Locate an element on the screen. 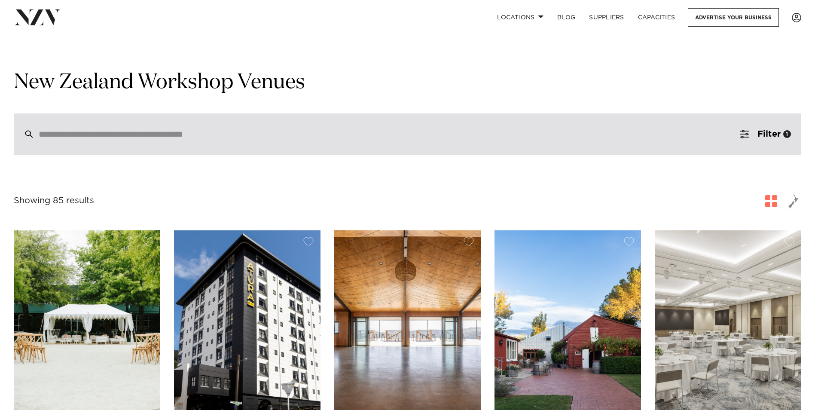  h1: New Zealand Workshop Venues is located at coordinates (407, 82).